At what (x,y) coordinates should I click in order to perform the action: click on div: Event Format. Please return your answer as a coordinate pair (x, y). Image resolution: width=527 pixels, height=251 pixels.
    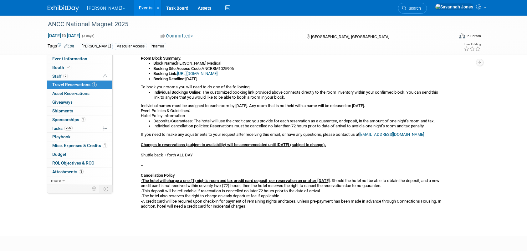
    Looking at the image, I should click on (448, 37).